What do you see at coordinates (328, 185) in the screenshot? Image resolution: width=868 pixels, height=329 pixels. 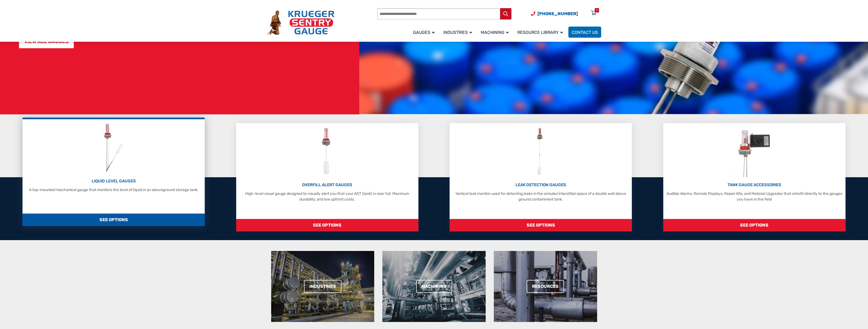 I see `p: OVERFILL ALERT GAUGES` at bounding box center [328, 185].